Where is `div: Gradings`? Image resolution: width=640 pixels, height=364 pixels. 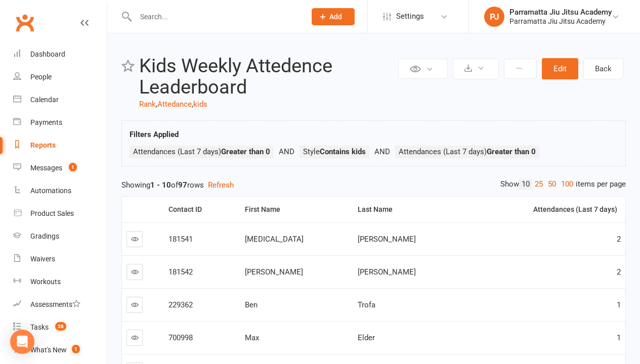
div: Gradings is located at coordinates (45, 236).